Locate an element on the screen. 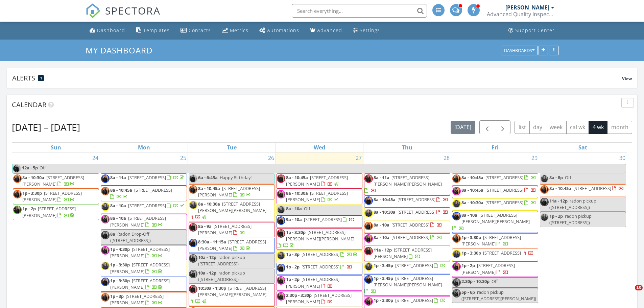 Image resolution: width=644 pixels, height=308 pixels. a: SPECTORA is located at coordinates (123, 16).